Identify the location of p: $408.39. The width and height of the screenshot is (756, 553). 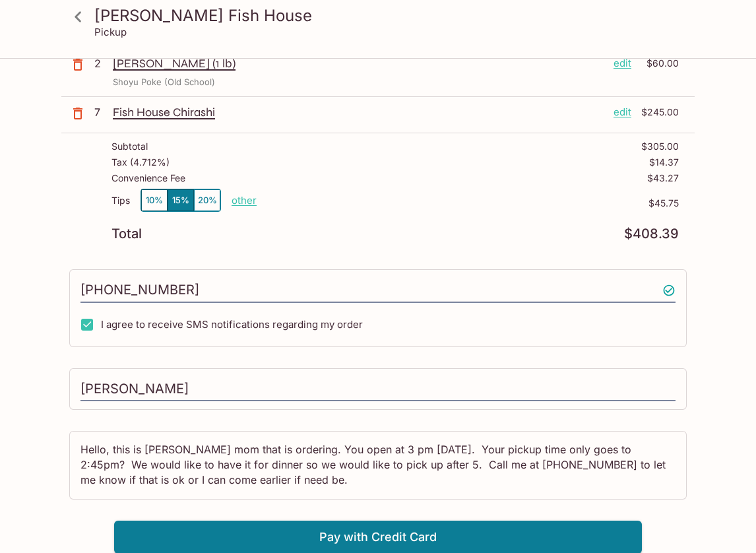
(652, 234).